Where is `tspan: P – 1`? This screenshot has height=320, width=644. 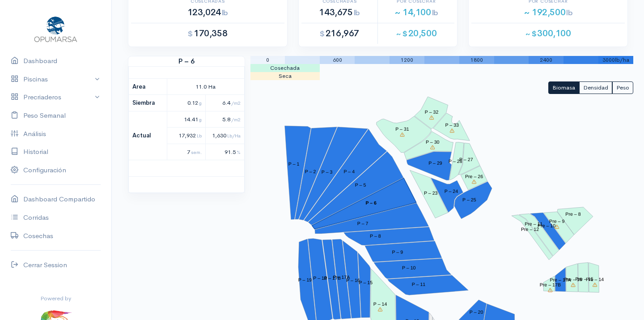 tspan: P – 1 is located at coordinates (293, 164).